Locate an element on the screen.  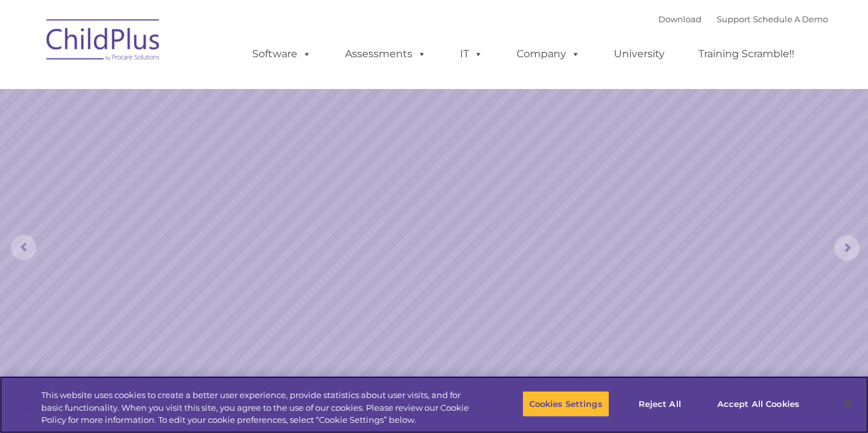
div: This website uses cookies to create a better user experience, provide statistics about user visit... is located at coordinates (259, 407).